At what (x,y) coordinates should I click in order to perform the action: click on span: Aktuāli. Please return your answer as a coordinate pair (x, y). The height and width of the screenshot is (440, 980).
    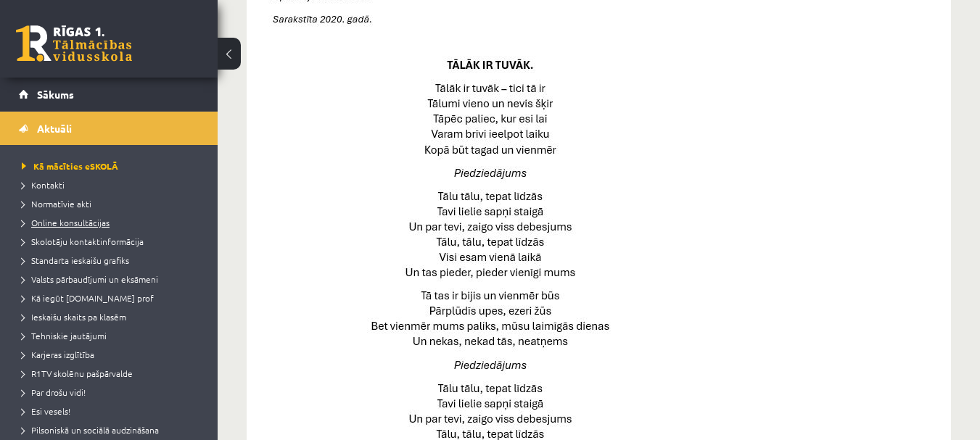
    Looking at the image, I should click on (54, 129).